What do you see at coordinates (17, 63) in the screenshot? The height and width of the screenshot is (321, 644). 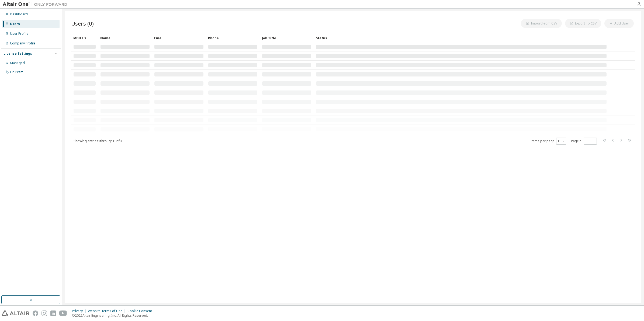 I see `div: Managed` at bounding box center [17, 63].